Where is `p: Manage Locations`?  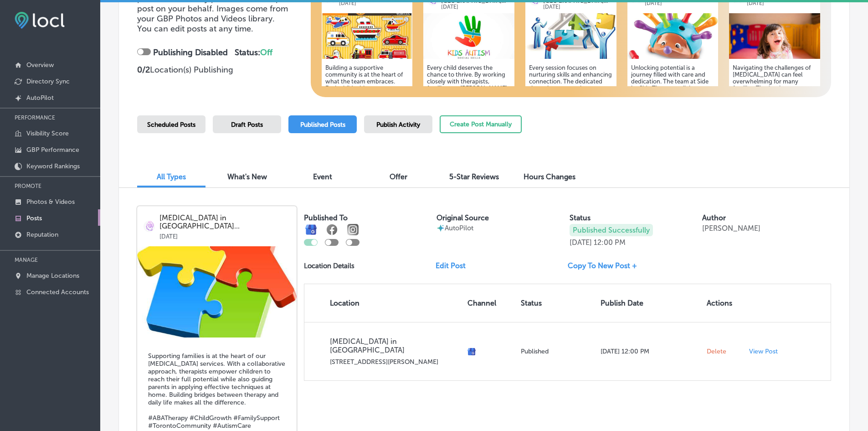 p: Manage Locations is located at coordinates (53, 275).